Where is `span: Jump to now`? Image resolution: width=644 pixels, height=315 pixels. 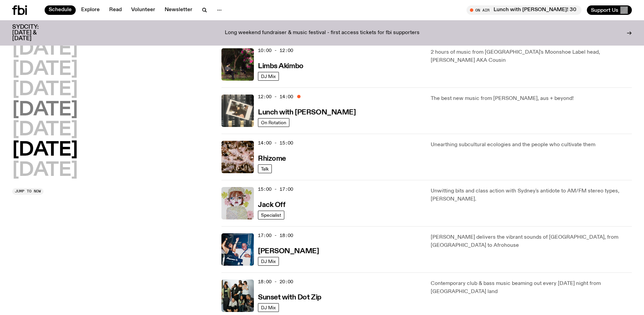
span: Jump to now is located at coordinates (28, 191).